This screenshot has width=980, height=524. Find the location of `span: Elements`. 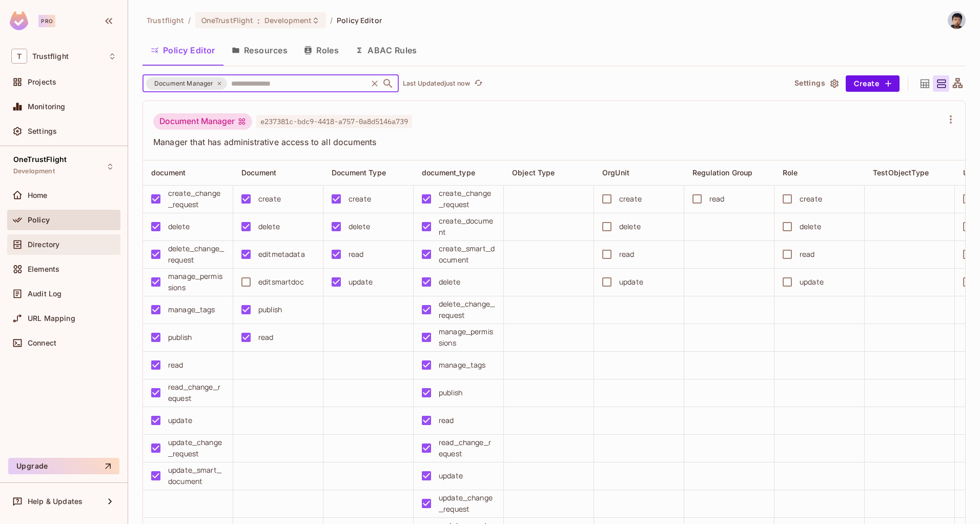

span: Elements is located at coordinates (44, 269).